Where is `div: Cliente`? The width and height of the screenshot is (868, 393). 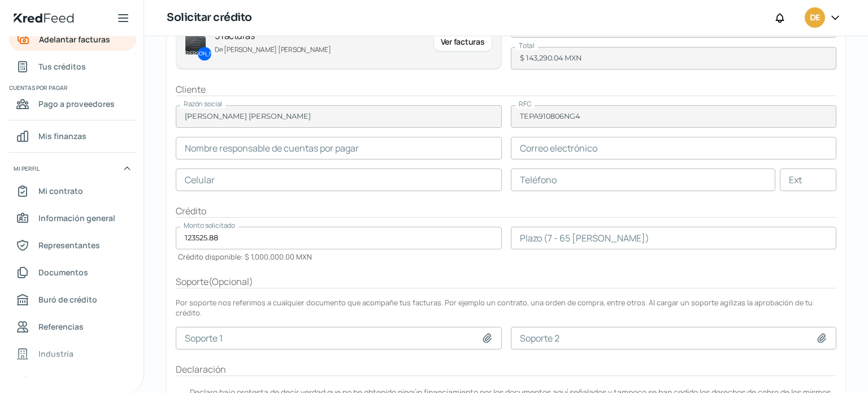 div: Cliente is located at coordinates (506, 89).